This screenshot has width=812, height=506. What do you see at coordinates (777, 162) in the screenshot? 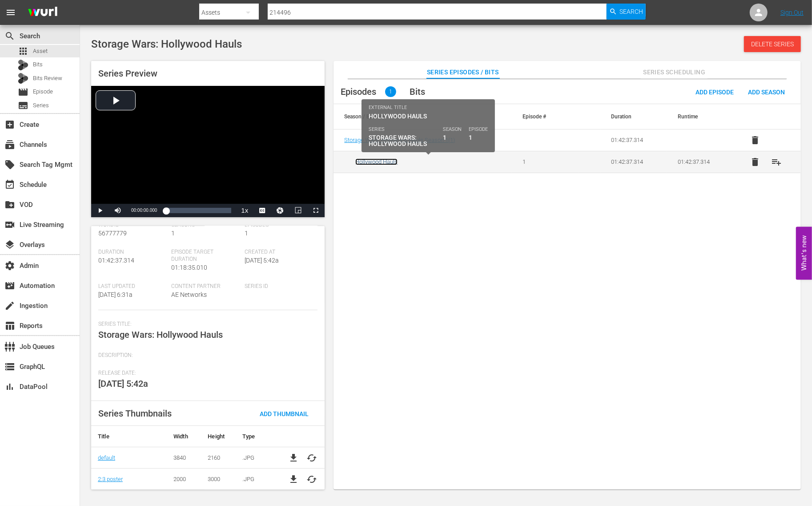
I see `span: playlist_add` at bounding box center [777, 162].